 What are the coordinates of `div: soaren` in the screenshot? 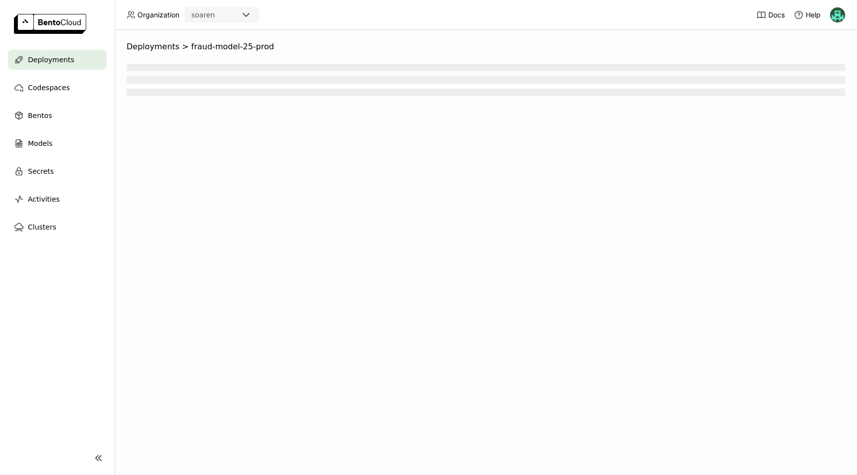 It's located at (203, 15).